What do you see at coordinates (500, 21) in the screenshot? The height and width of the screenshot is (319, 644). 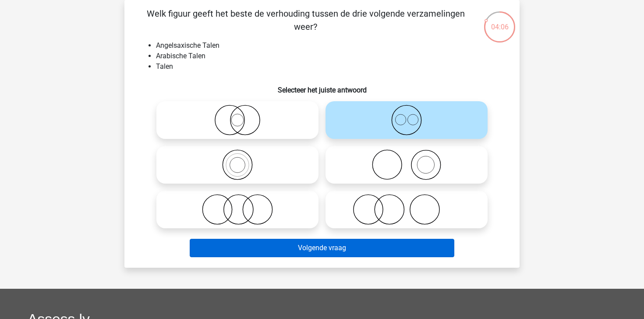 I see `div: 04:06` at bounding box center [500, 21].